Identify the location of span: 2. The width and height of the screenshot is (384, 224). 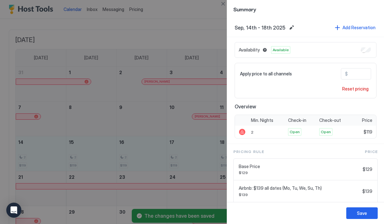
(252, 132).